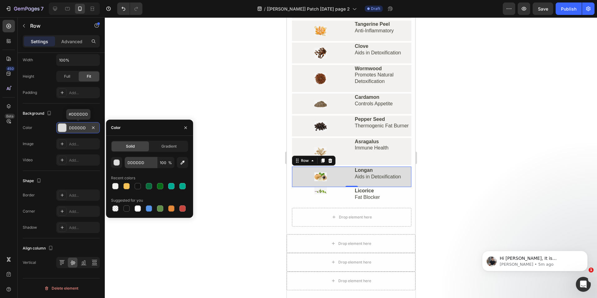  I want to click on div: Height, so click(28, 77).